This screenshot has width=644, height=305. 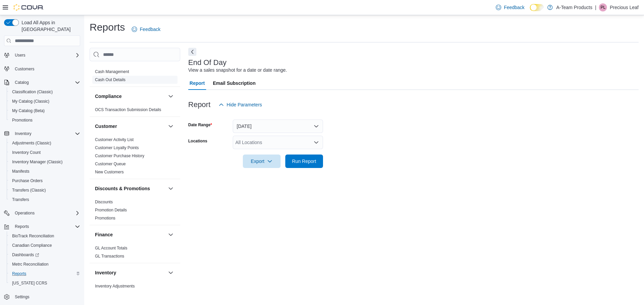 What do you see at coordinates (46, 134) in the screenshot?
I see `span: Inventory` at bounding box center [46, 134].